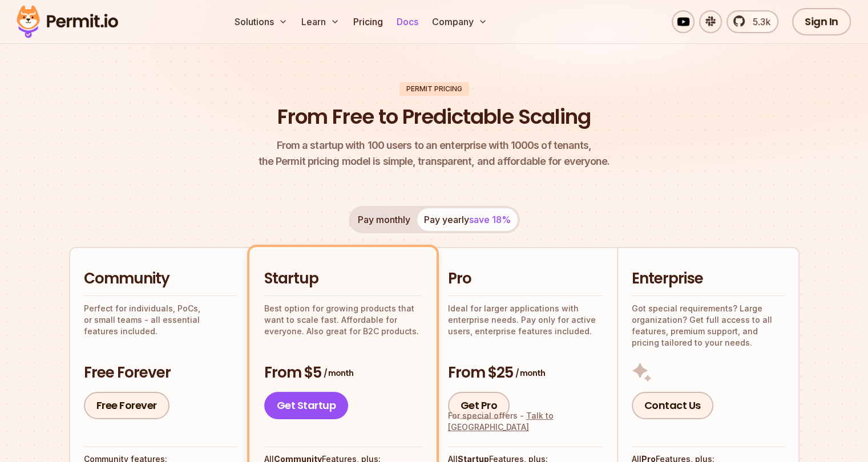 This screenshot has width=868, height=462. Describe the element at coordinates (525, 422) in the screenshot. I see `div: For special offers -` at that location.